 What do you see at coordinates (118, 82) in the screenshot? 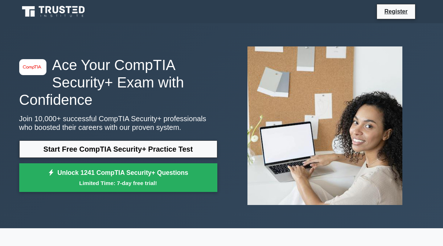
I see `h1: Ace Your CompTIA Security+ Exam with Confidence` at bounding box center [118, 82].